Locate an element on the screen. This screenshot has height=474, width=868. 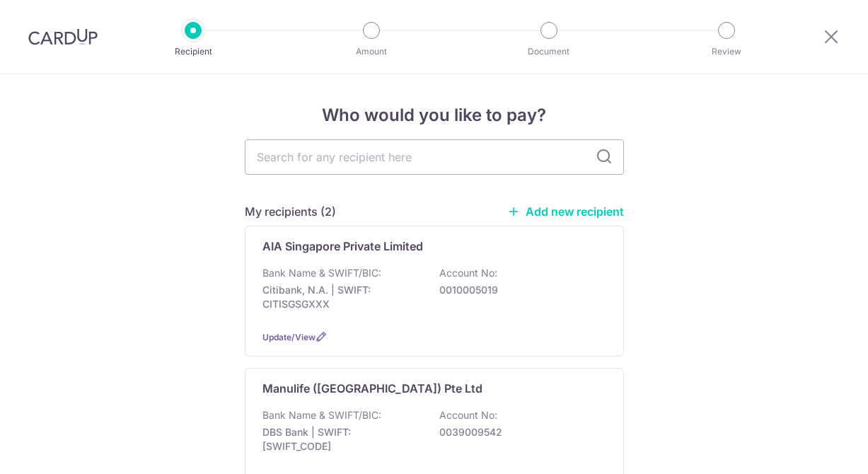
a: Add new recipient is located at coordinates (566, 212).